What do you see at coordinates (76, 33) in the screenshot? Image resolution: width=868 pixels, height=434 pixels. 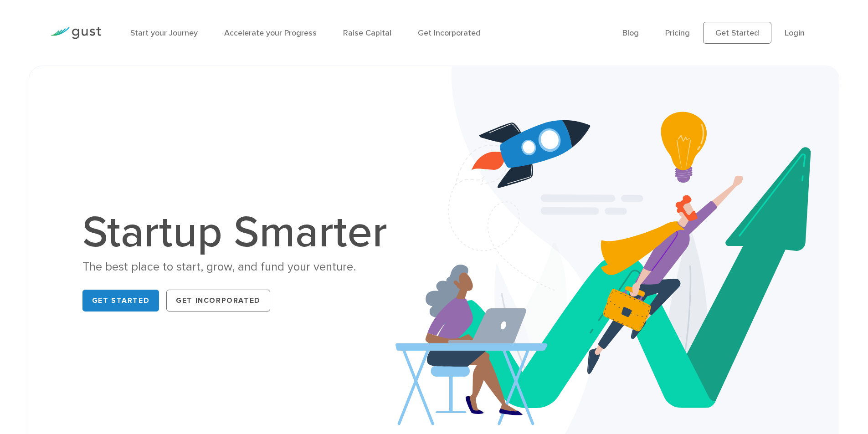 I see `img: Gust Logo` at bounding box center [76, 33].